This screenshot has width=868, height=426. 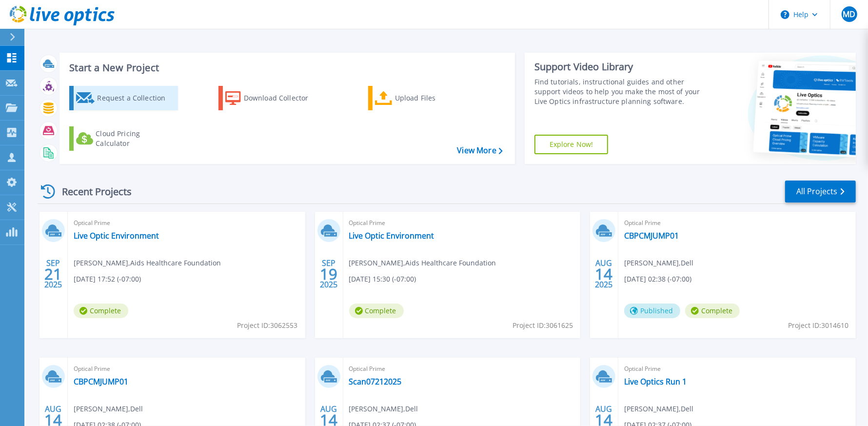 I want to click on span: 21, so click(x=53, y=274).